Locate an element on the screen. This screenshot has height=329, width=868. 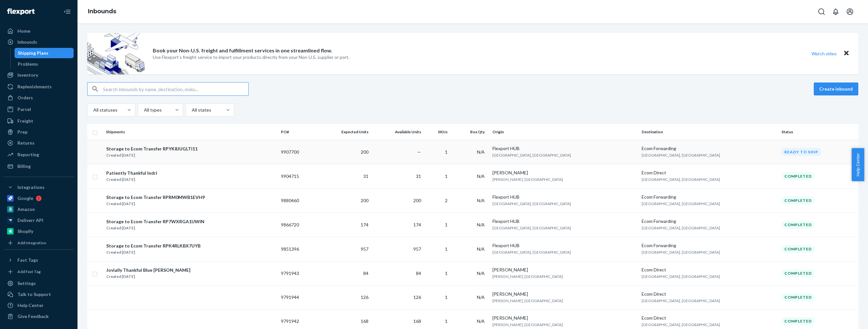
th: PO# is located at coordinates (298, 132).